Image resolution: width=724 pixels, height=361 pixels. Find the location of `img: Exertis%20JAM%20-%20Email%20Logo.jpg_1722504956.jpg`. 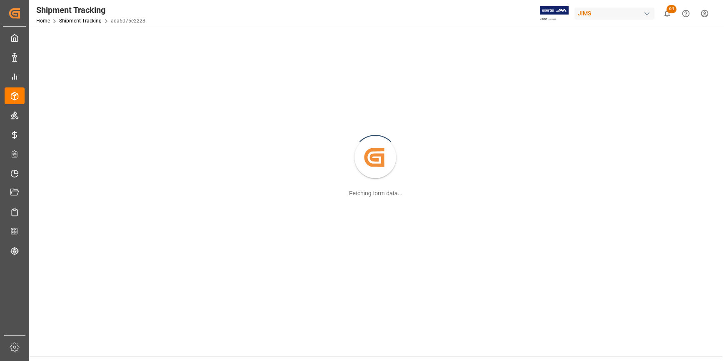

img: Exertis%20JAM%20-%20Email%20Logo.jpg_1722504956.jpg is located at coordinates (554, 13).